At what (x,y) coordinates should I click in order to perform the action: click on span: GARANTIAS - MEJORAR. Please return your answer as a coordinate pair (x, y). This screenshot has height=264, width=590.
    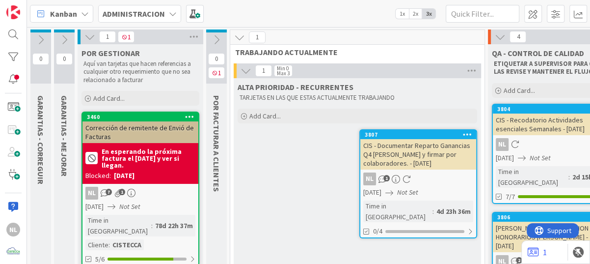
    Looking at the image, I should click on (64, 136).